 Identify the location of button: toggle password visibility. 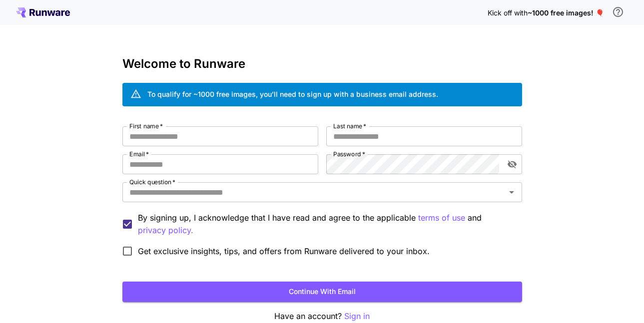
(512, 164).